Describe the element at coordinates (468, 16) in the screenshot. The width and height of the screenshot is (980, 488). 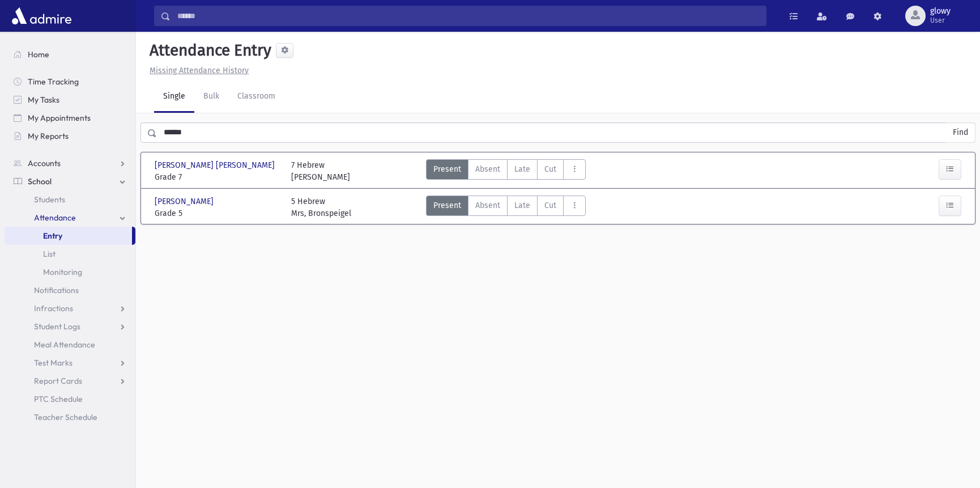
I see `input: Search` at that location.